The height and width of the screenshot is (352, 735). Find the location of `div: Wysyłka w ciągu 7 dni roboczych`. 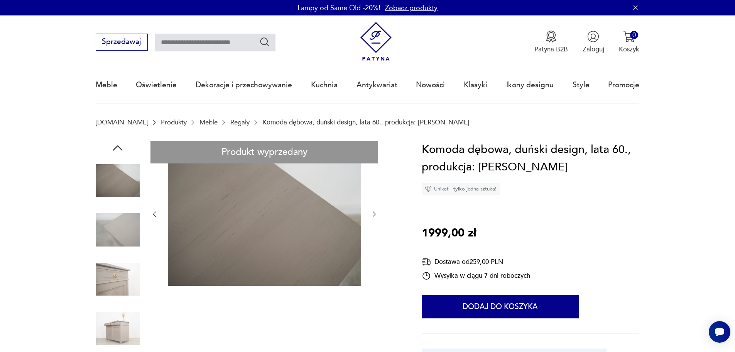

div: Wysyłka w ciągu 7 dni roboczych is located at coordinates (476, 276).